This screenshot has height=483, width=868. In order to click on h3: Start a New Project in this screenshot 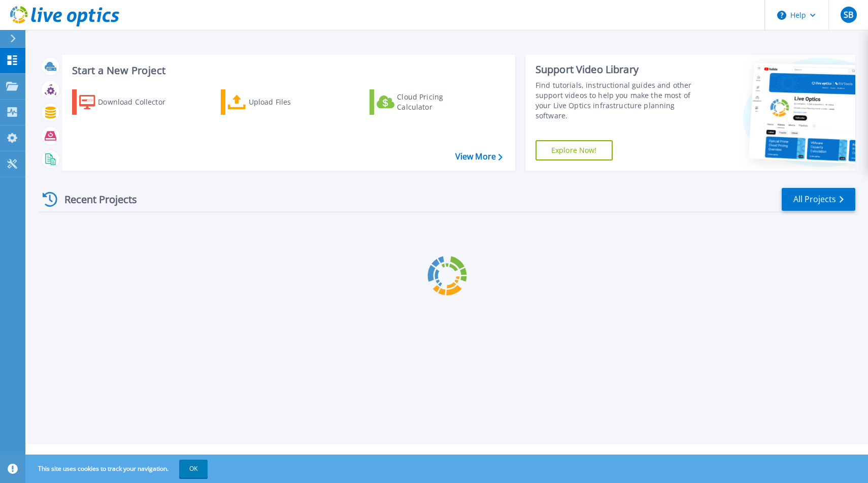, I will do `click(287, 71)`.